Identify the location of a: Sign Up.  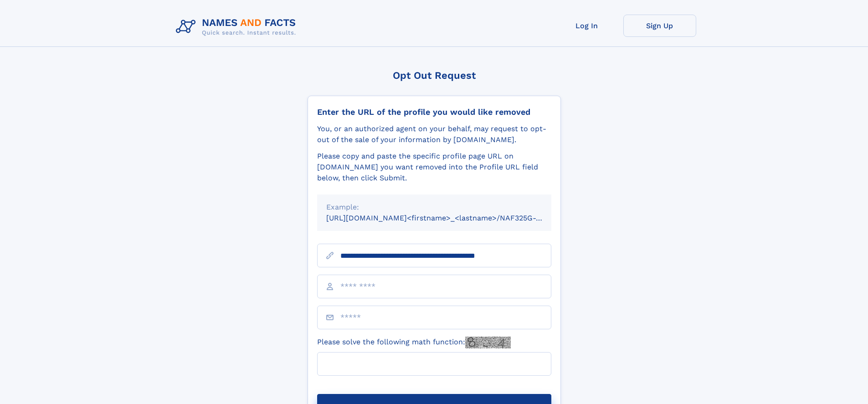
(659, 25).